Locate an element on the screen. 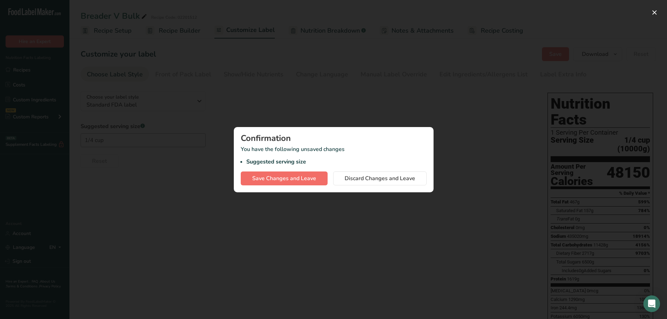 The image size is (667, 319). button: Save Changes and Leave is located at coordinates (284, 178).